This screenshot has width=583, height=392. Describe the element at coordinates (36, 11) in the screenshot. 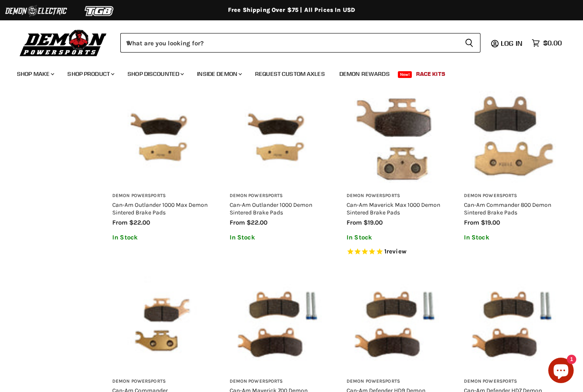

I see `img: Demon Electric Logo 2` at that location.